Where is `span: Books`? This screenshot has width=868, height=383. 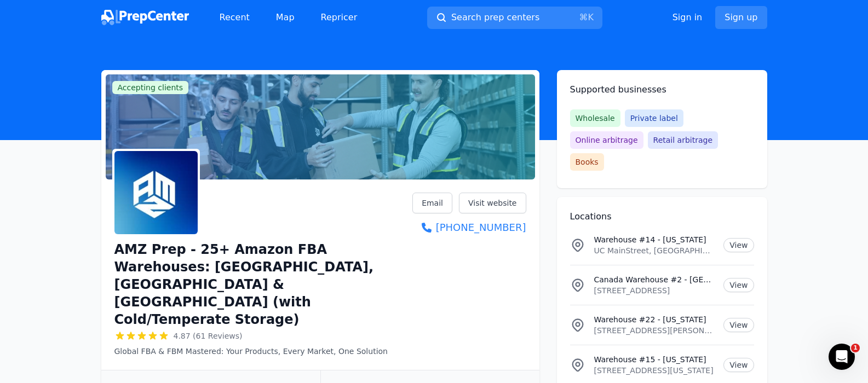
span: Books is located at coordinates (587, 162).